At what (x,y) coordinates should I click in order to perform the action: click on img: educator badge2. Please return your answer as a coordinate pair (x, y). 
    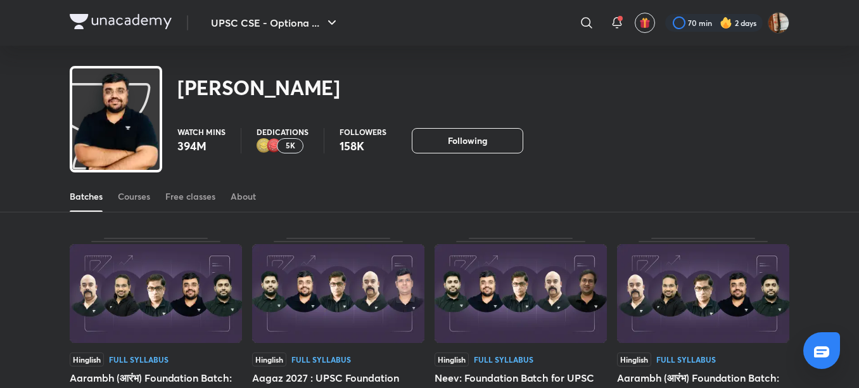
    Looking at the image, I should click on (264, 146).